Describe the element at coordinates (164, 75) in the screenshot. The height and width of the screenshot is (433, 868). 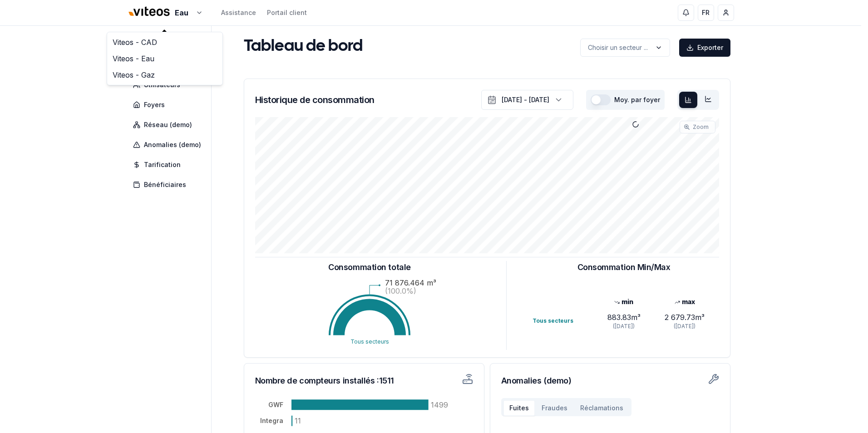
I see `a: Viteos - Gaz` at that location.